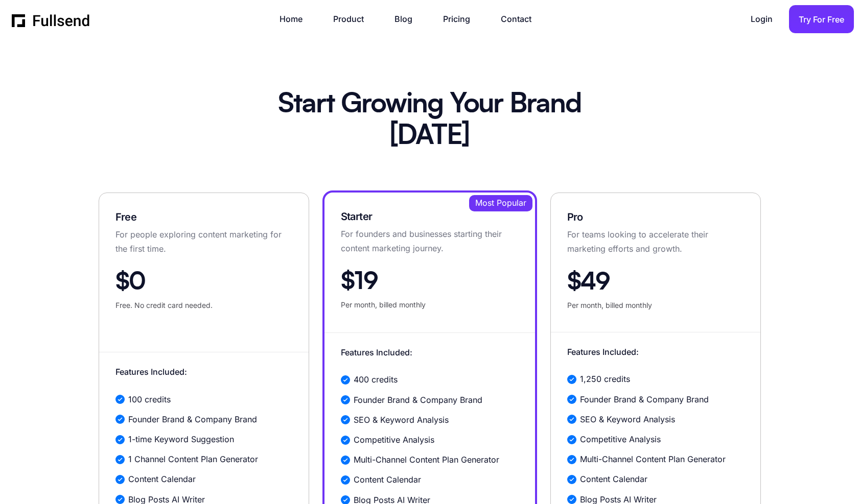  What do you see at coordinates (430, 282) in the screenshot?
I see `h2: $19` at bounding box center [430, 282].